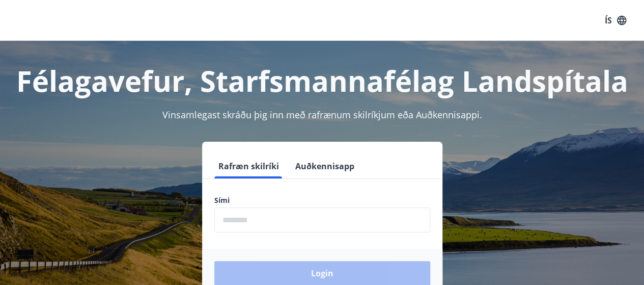 The width and height of the screenshot is (644, 285). Describe the element at coordinates (248, 166) in the screenshot. I see `button: Rafræn skilríki` at that location.